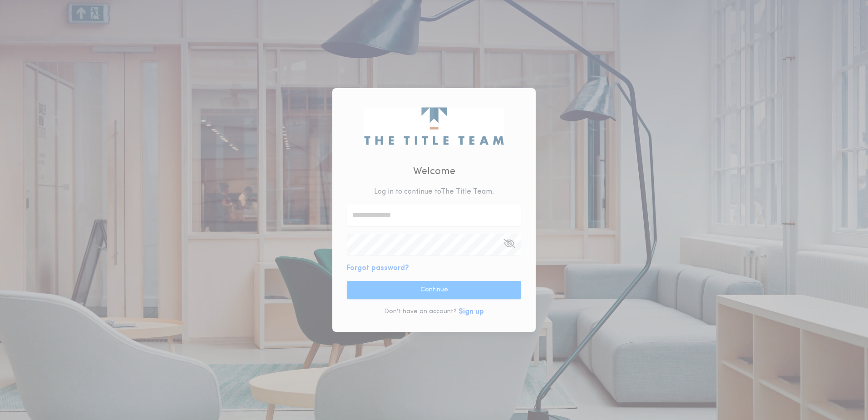 This screenshot has width=868, height=420. I want to click on h2: Welcome, so click(434, 171).